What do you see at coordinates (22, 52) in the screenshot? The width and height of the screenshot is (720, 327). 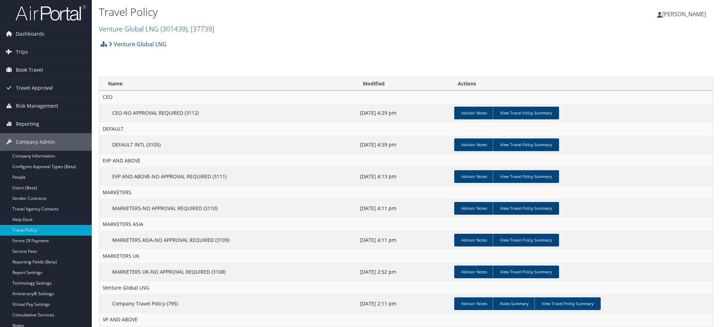 I see `span: Trips` at bounding box center [22, 52].